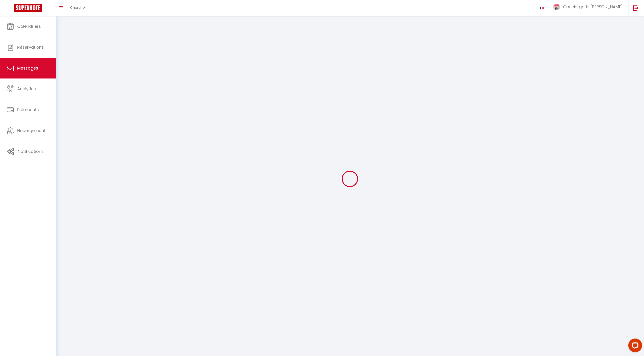 This screenshot has width=644, height=356. I want to click on span: Chercher, so click(78, 7).